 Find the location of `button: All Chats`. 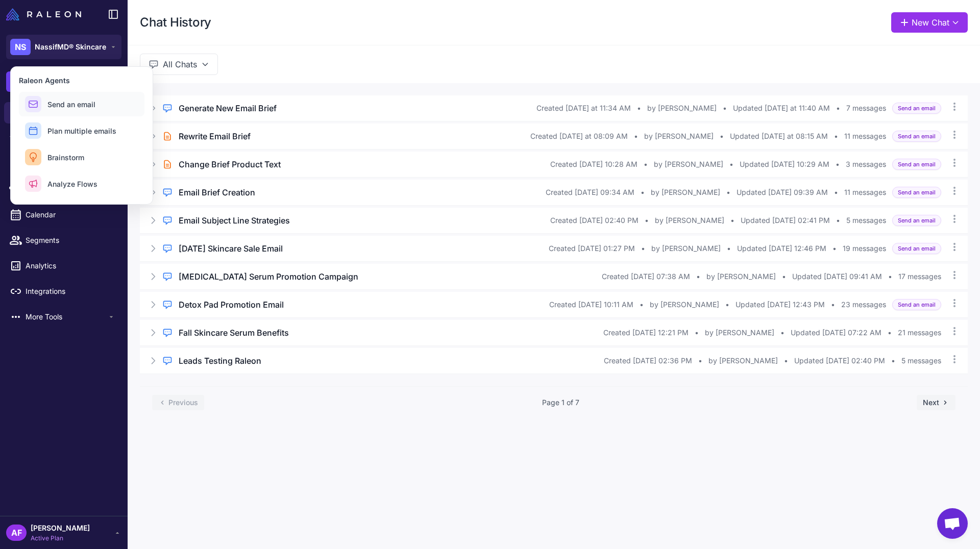

button: All Chats is located at coordinates (179, 64).